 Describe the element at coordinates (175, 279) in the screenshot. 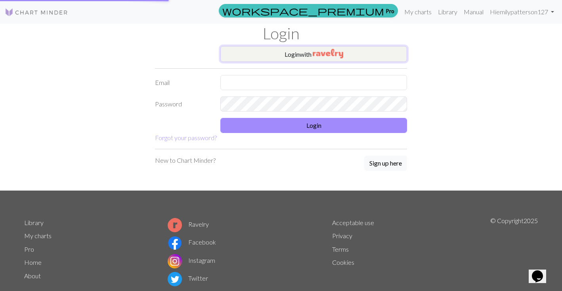

I see `img: Twitter logo` at that location.